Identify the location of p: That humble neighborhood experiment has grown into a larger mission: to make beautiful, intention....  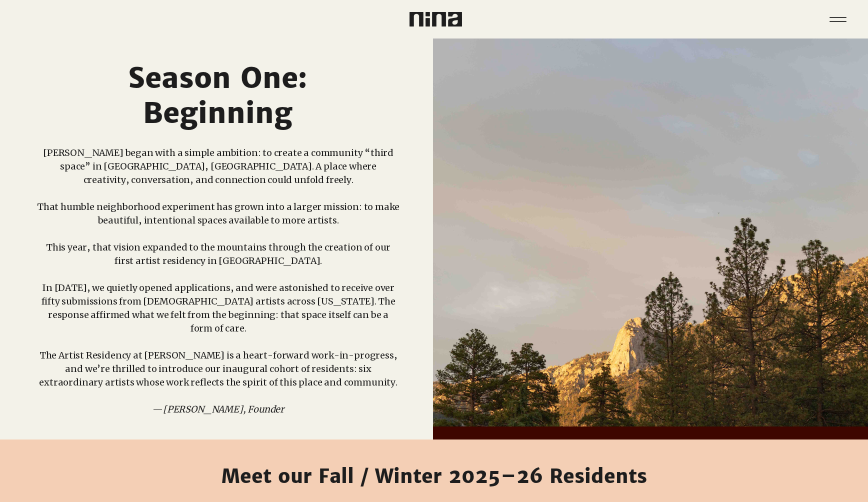
(219, 214).